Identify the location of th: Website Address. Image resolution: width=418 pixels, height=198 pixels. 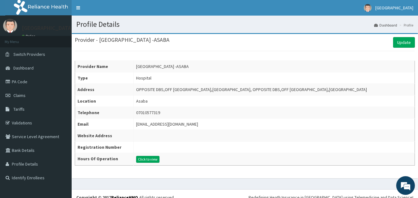
(104, 135).